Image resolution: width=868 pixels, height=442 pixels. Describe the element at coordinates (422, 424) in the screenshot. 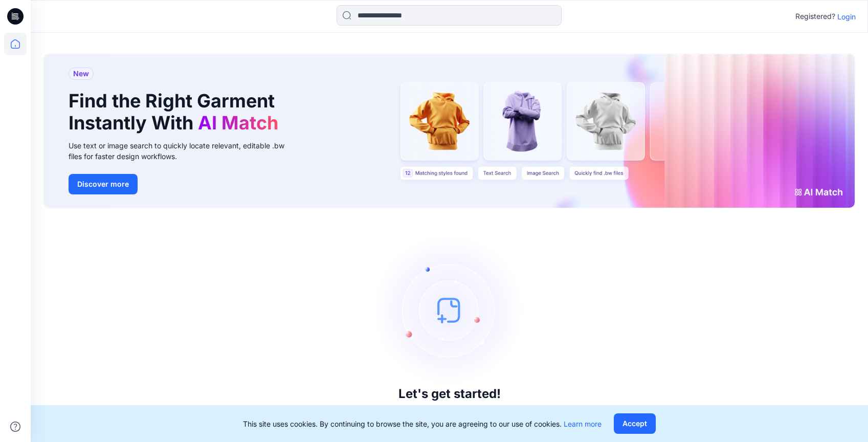

I see `p: This site uses cookies. By continuing to browse the site, you are agreeing to our use of cookies.` at that location.